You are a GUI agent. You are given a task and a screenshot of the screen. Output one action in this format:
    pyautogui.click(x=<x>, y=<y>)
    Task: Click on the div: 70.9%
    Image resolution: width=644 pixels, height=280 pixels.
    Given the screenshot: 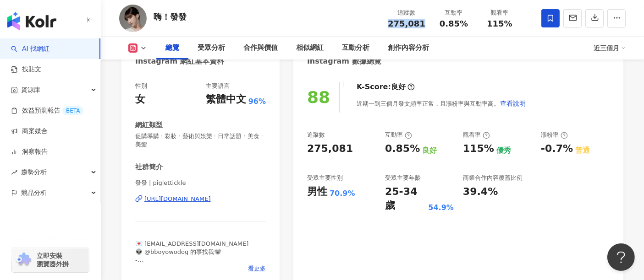 What is the action you would take?
    pyautogui.click(x=342, y=194)
    